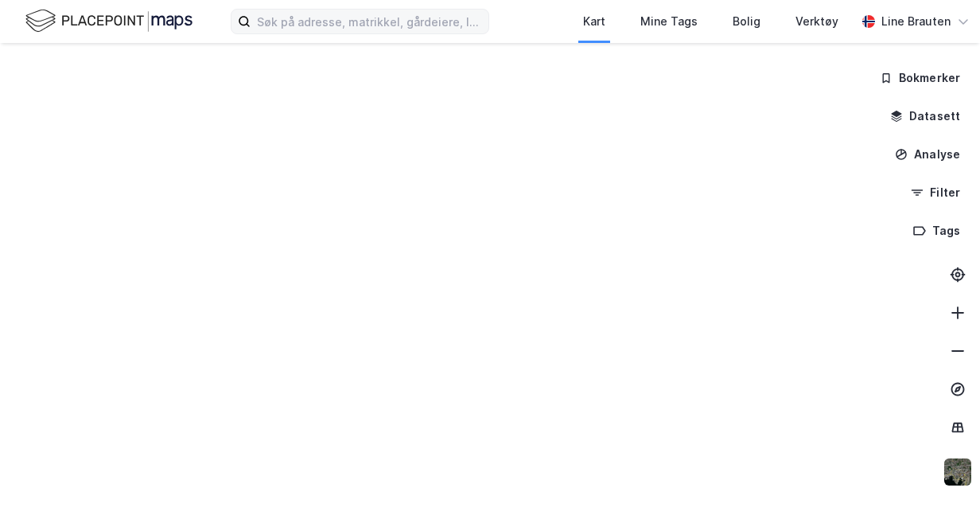 This screenshot has width=980, height=519. What do you see at coordinates (594, 22) in the screenshot?
I see `div: Kart` at bounding box center [594, 22].